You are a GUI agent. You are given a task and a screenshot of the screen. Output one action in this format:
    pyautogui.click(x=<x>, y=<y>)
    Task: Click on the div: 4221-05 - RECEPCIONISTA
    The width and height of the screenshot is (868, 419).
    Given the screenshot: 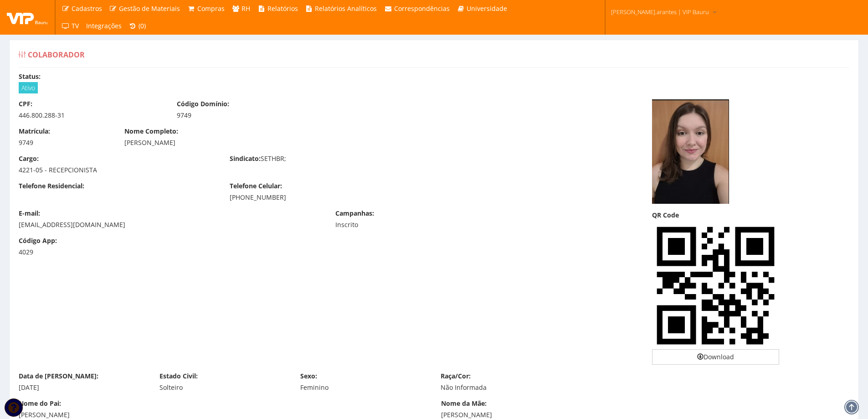 What is the action you would take?
    pyautogui.click(x=117, y=170)
    